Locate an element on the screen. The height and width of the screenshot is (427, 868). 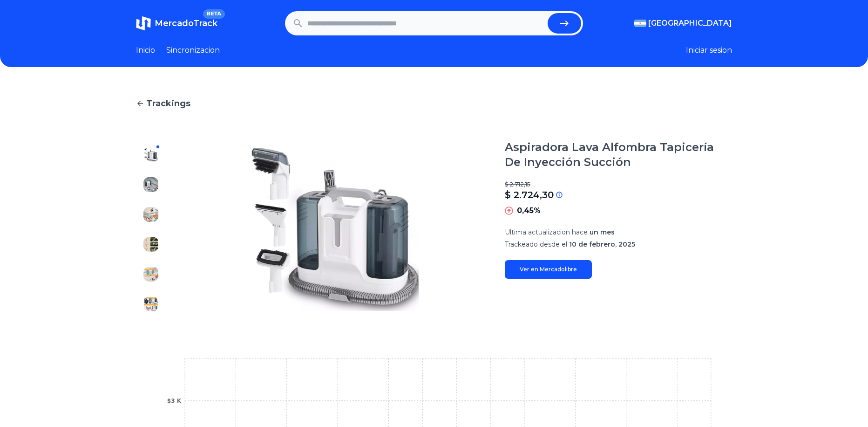
span: MercadoTrack is located at coordinates (186, 23).